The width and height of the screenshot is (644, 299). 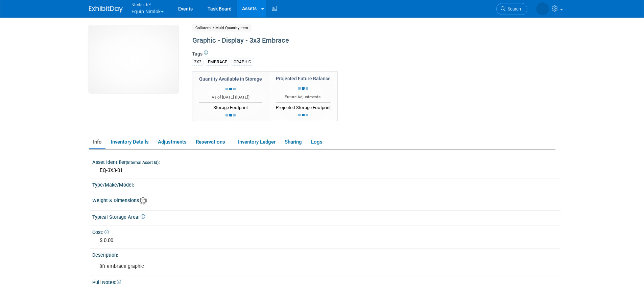 What do you see at coordinates (230, 107) in the screenshot?
I see `div: Storage Footprint` at bounding box center [230, 107].